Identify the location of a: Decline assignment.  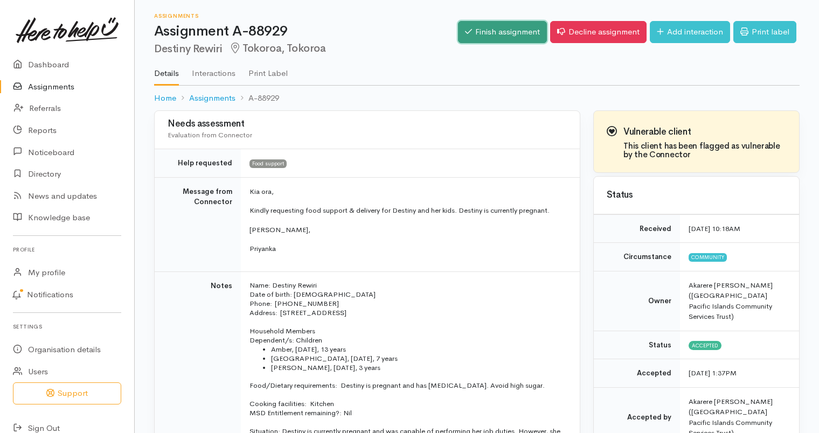
(598, 32).